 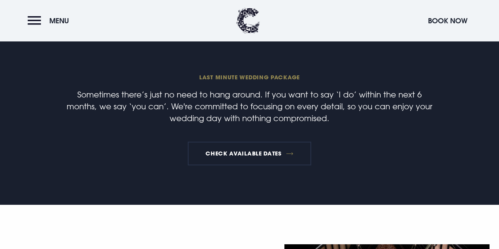 What do you see at coordinates (50, 21) in the screenshot?
I see `button: Menu` at bounding box center [50, 21].